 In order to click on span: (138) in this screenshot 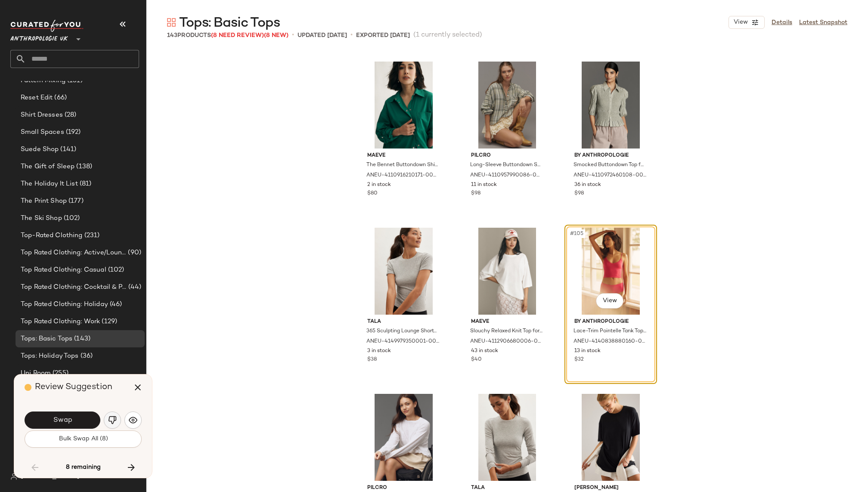, I will do `click(83, 167)`.